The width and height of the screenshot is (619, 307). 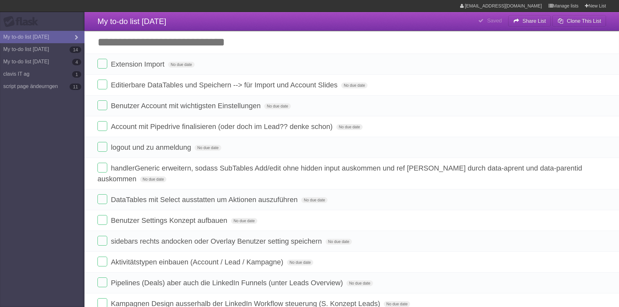 What do you see at coordinates (75, 87) in the screenshot?
I see `b: 11` at bounding box center [75, 87].